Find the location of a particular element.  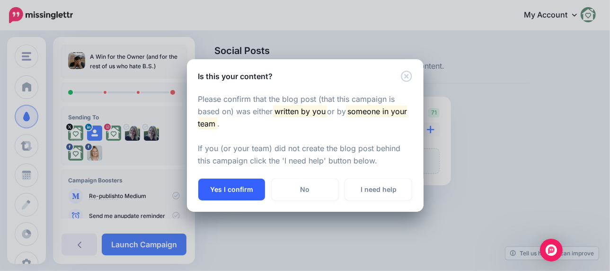

mark: someone in your team is located at coordinates (303, 117).